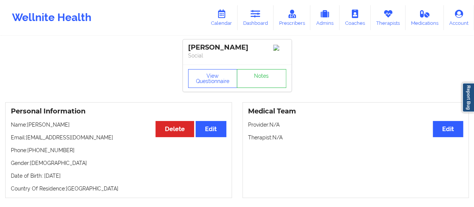  Describe the element at coordinates (468, 97) in the screenshot. I see `a: Report Bug` at that location.